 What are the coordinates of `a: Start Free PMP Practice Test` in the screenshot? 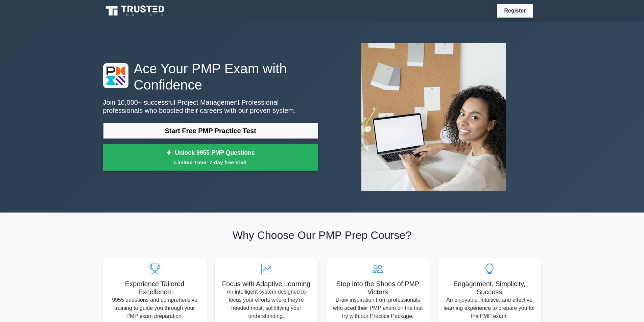 It's located at (211, 131).